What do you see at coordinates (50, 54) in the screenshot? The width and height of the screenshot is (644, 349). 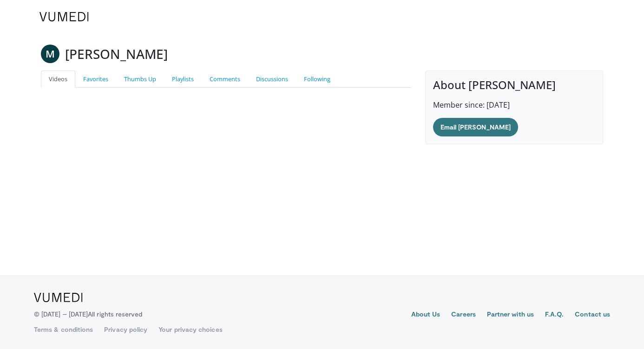 I see `a: M` at bounding box center [50, 54].